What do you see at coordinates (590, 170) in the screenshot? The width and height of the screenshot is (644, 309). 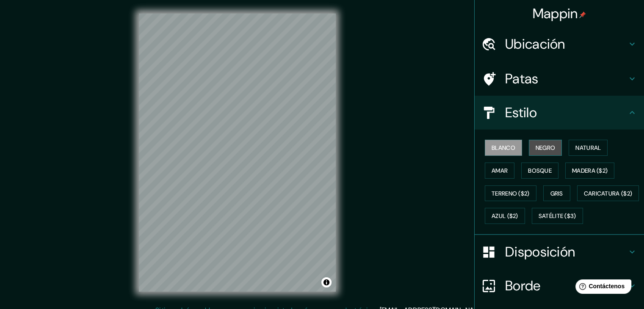 I see `button: Madera ($2)` at bounding box center [590, 170].